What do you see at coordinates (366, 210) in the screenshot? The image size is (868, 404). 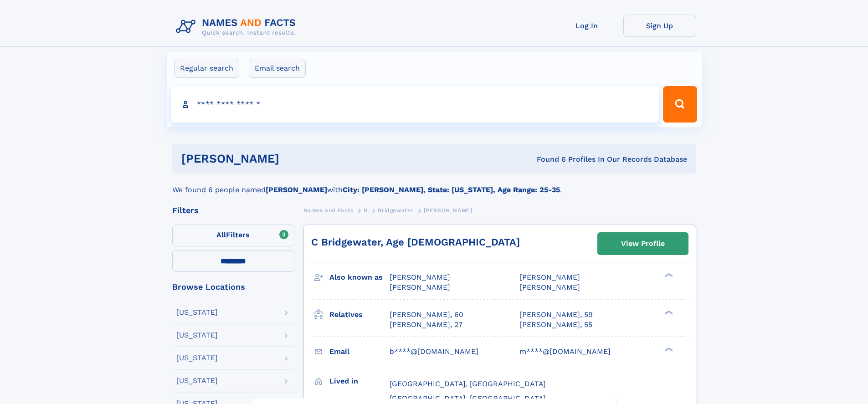 I see `a: B` at bounding box center [366, 210].